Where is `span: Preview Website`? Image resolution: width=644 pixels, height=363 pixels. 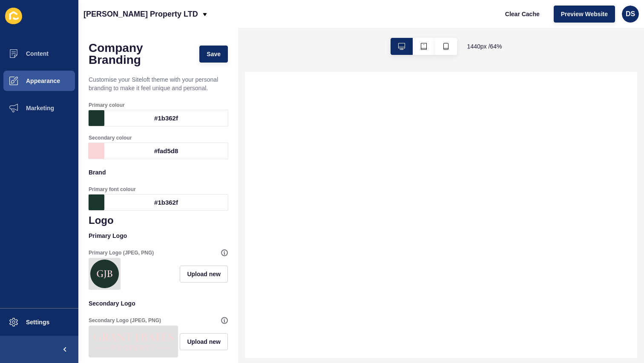
span: Preview Website is located at coordinates (584, 14).